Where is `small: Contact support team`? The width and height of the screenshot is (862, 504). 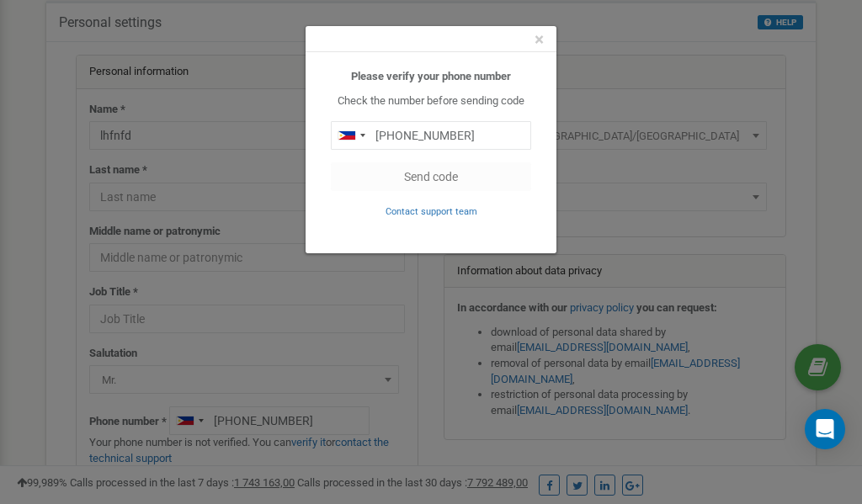 small: Contact support team is located at coordinates (431, 211).